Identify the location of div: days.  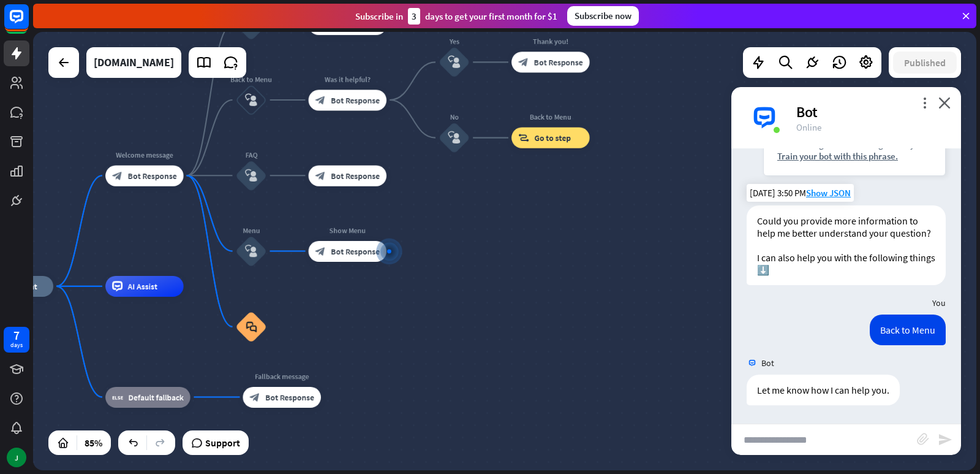
(16, 345).